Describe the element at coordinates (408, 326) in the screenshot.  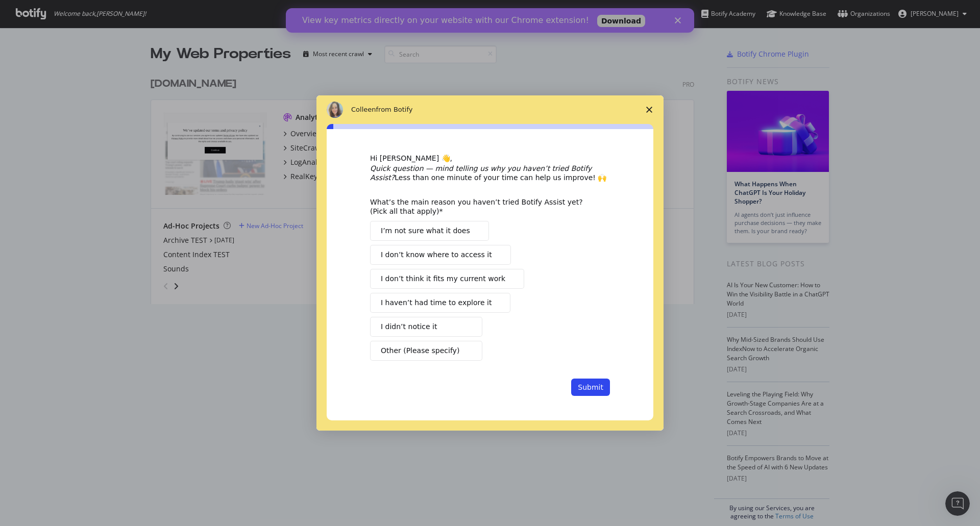
I see `span: I didn’t notice it` at that location.